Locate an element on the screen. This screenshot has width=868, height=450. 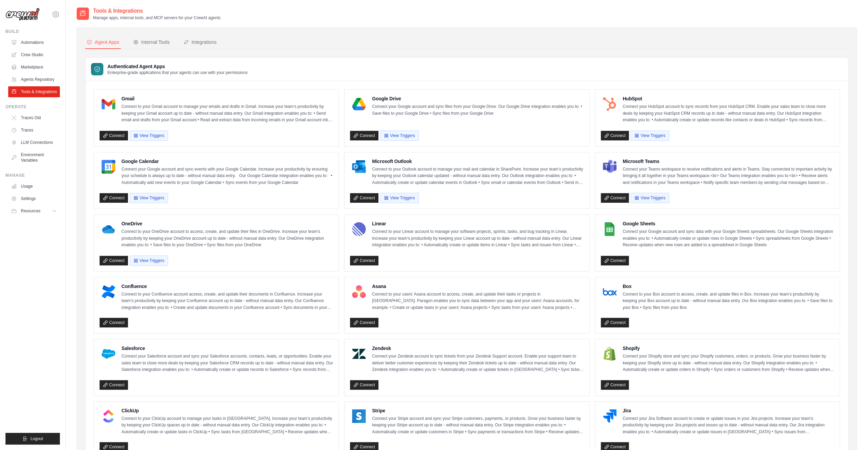
h4: Shopify is located at coordinates (729, 348).